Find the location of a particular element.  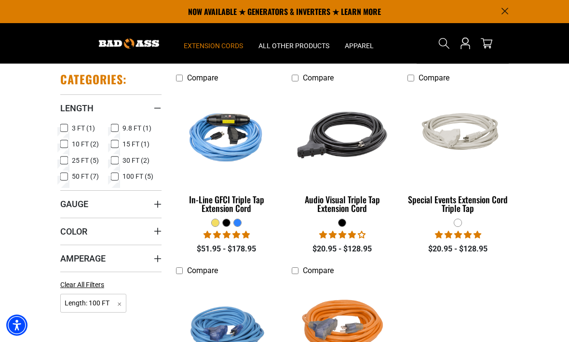

img: white is located at coordinates (458, 135).